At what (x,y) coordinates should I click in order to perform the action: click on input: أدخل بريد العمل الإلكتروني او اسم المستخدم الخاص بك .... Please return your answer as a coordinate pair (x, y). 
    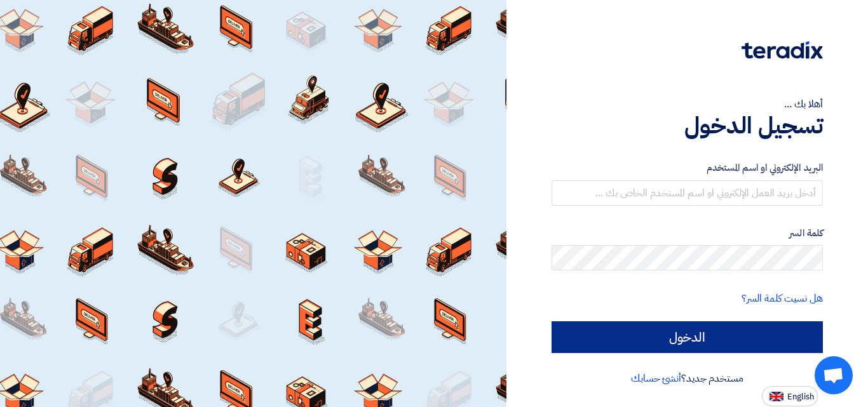
    Looking at the image, I should click on (687, 193).